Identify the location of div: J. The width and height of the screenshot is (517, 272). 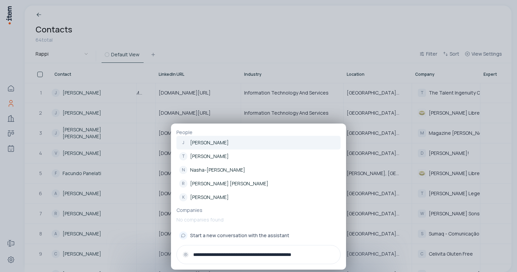
(183, 143).